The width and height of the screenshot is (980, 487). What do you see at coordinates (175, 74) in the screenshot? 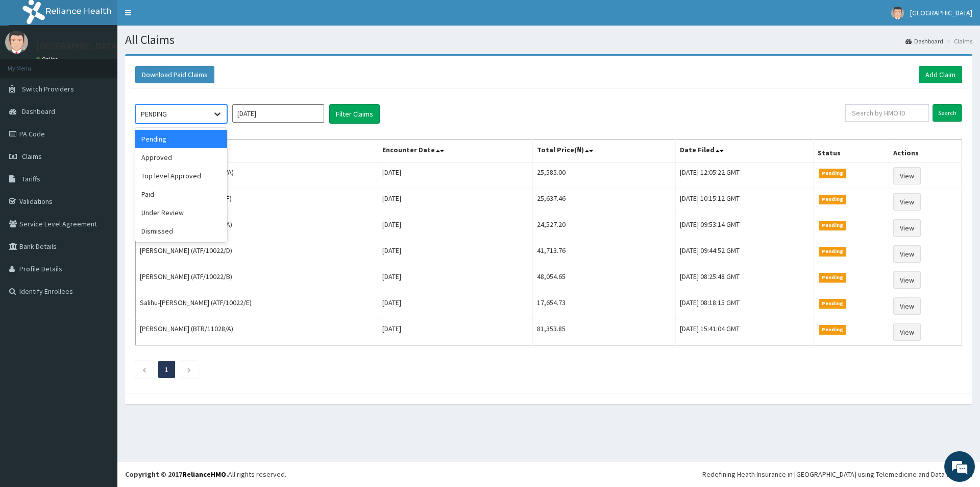
I see `button: Download Paid Claims` at bounding box center [175, 74].